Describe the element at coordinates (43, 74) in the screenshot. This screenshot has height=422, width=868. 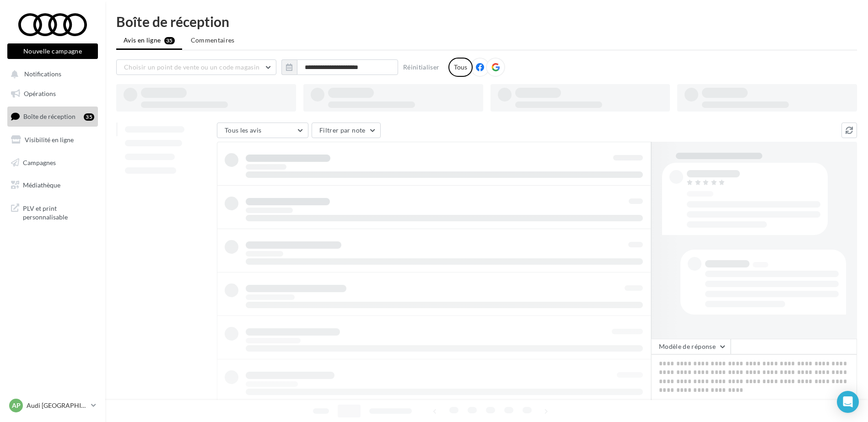
I see `span: Notifications` at that location.